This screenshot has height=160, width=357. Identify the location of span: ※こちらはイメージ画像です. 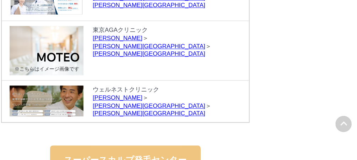
(47, 69).